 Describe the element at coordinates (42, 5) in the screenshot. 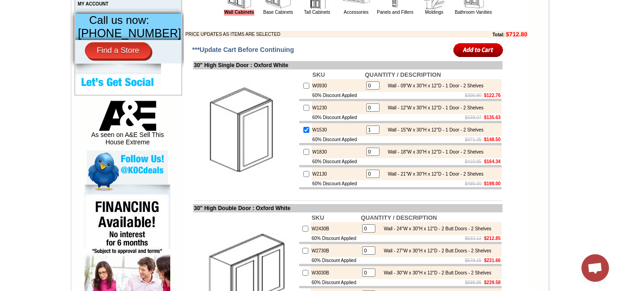

I see `a: Price Sheet View in PDF Format` at that location.